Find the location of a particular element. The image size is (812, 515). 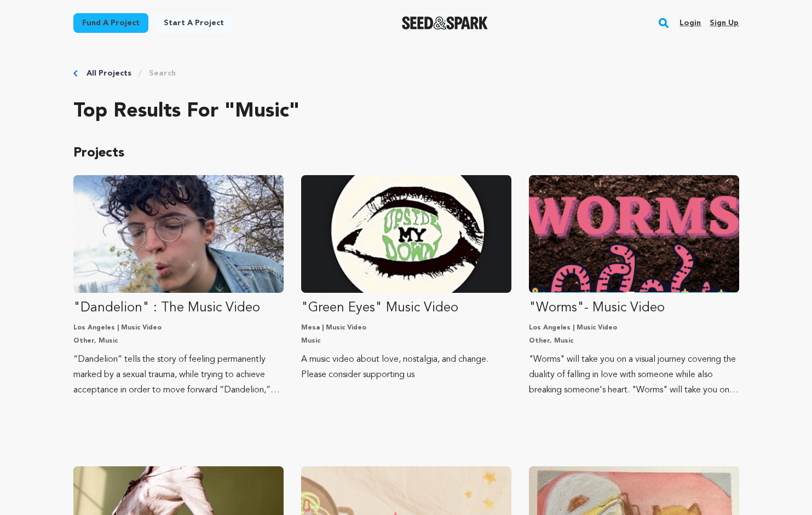

a: All Projects is located at coordinates (109, 73).